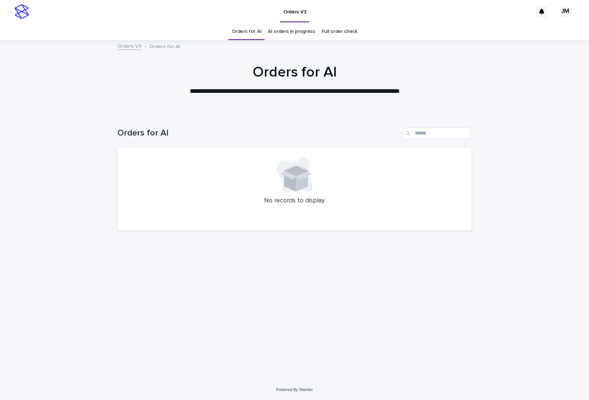  Describe the element at coordinates (247, 31) in the screenshot. I see `a: Orders for AI` at that location.